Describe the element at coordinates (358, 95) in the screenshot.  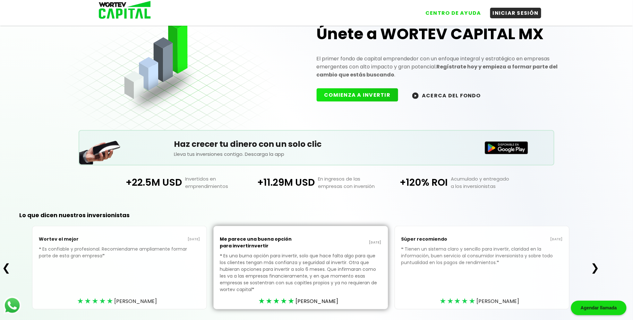
I see `button: COMIENZA A INVERTIR` at that location.